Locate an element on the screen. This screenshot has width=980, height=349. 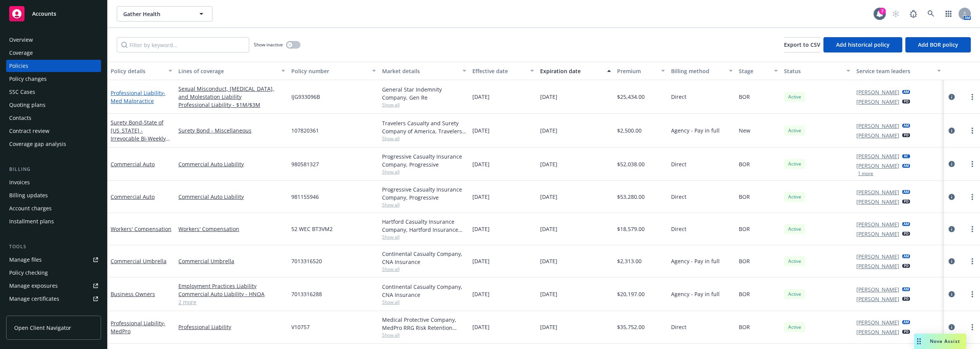
div: Overview is located at coordinates (21, 40).